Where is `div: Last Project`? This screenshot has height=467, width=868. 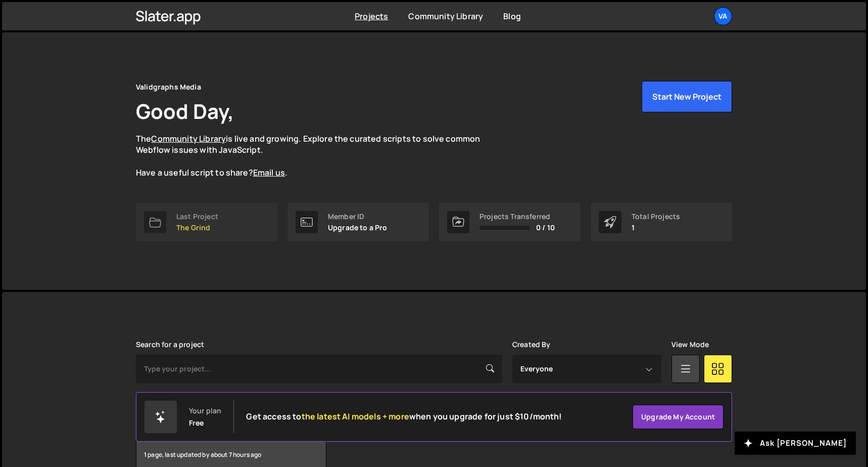 div: Last Project is located at coordinates (197, 216).